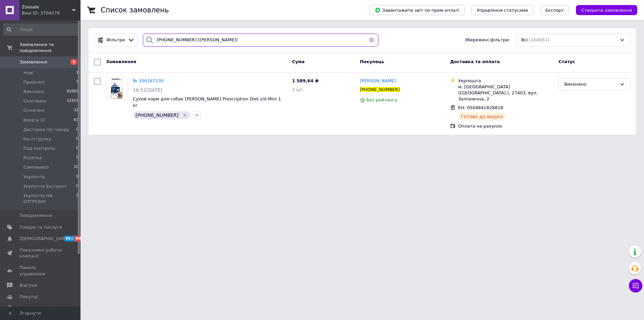 This screenshot has height=320, width=644. What do you see at coordinates (372, 62) in the screenshot?
I see `span: Покупець` at bounding box center [372, 62].